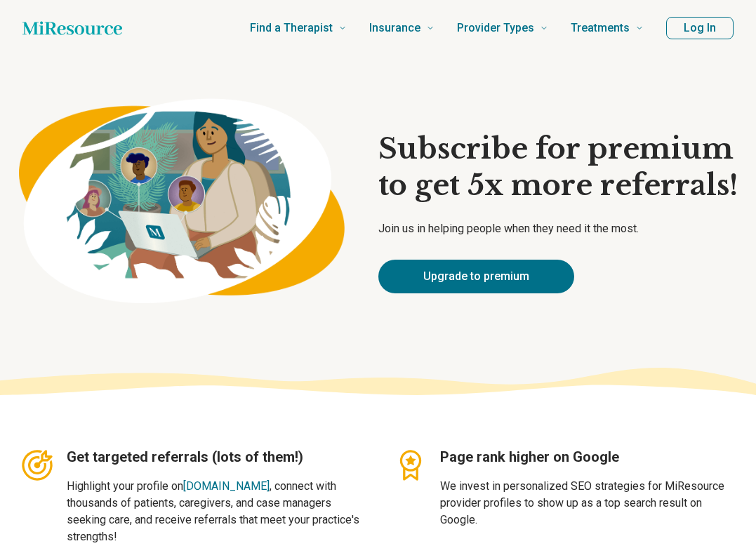  Describe the element at coordinates (495, 28) in the screenshot. I see `span: Provider Types` at that location.